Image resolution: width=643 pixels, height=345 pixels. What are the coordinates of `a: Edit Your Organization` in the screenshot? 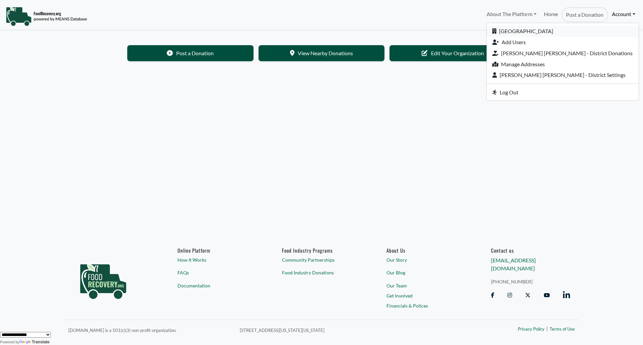 It's located at (452, 53).